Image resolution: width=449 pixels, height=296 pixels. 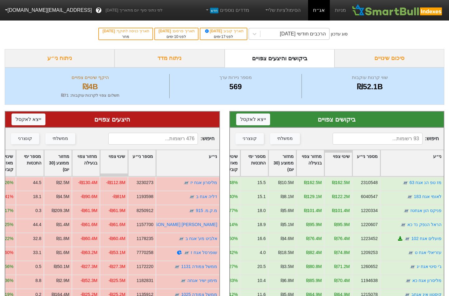 I want to click on a: מליסרון אגח כא, so click(x=427, y=281).